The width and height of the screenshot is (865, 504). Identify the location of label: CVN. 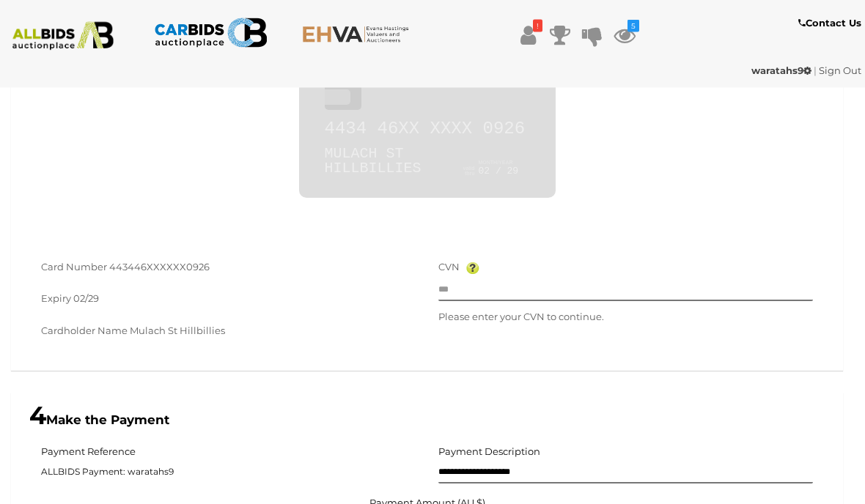
(449, 267).